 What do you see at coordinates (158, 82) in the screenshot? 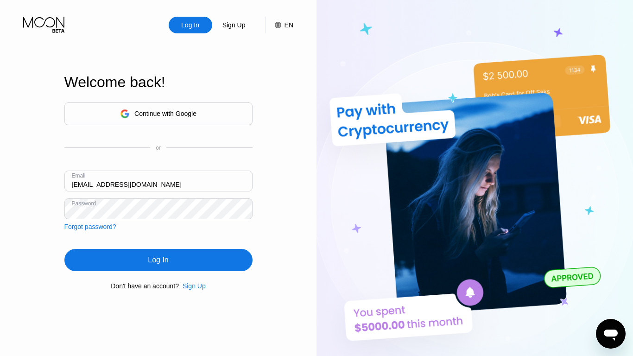
I see `div: Welcome back!` at bounding box center [158, 82].